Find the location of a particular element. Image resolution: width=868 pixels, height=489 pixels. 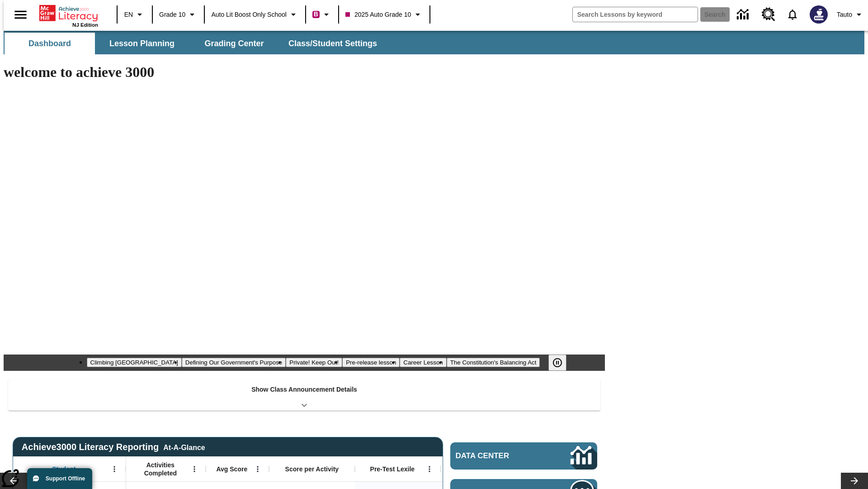

span: Score per Activity is located at coordinates (312, 469).